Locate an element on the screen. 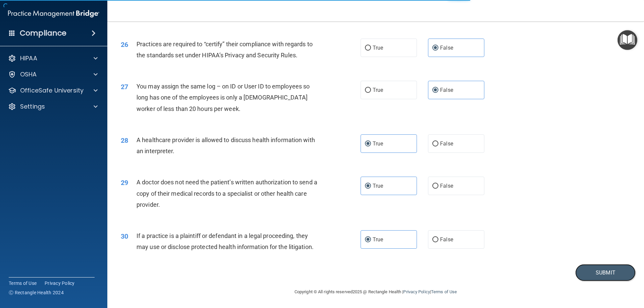  img: PMB logo is located at coordinates (54, 13).